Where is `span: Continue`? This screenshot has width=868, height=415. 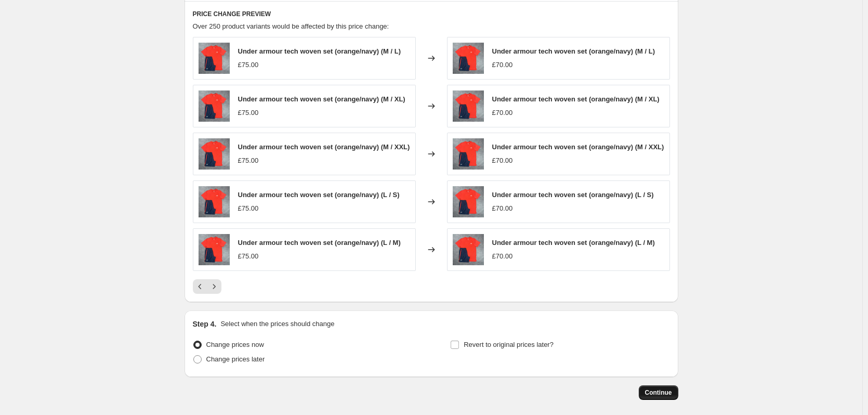 span: Continue is located at coordinates (659, 393).